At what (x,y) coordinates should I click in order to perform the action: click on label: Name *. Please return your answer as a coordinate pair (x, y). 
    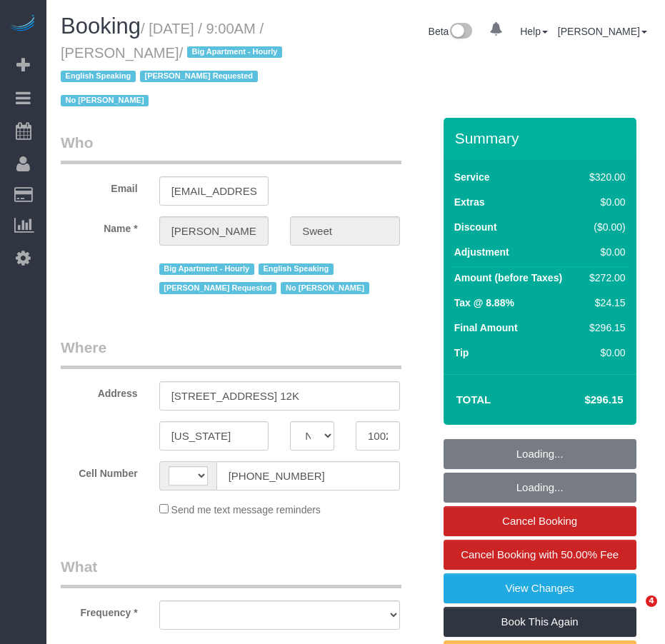
    Looking at the image, I should click on (100, 225).